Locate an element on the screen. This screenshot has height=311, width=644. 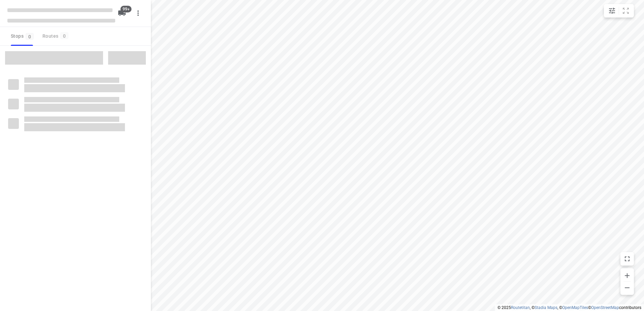
a: OpenStreetMap is located at coordinates (605, 308).